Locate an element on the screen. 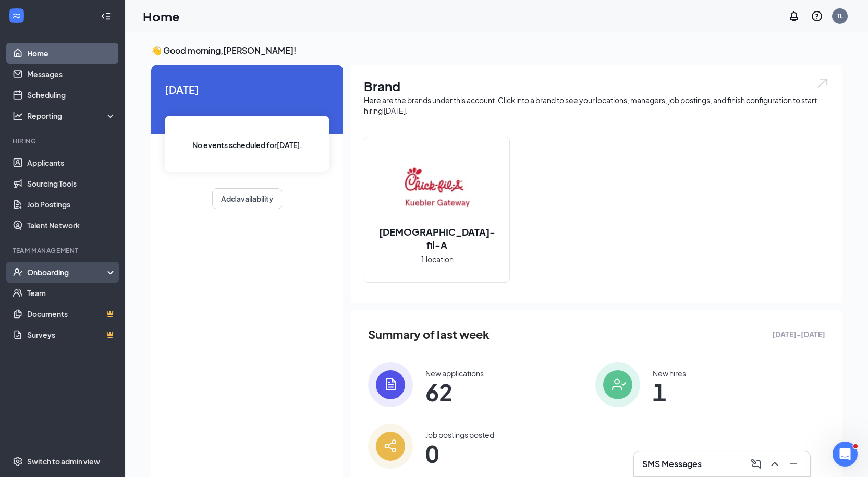 This screenshot has height=477, width=868. a: SurveysCrown is located at coordinates (72, 335).